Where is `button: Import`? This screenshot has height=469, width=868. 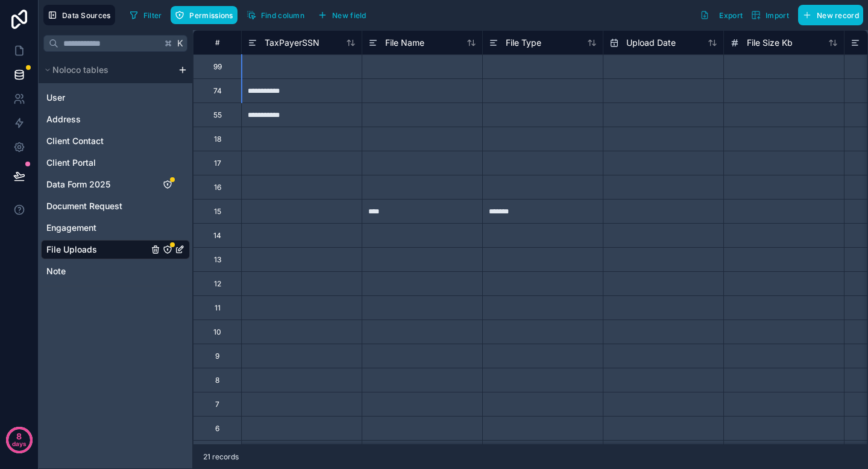
button: Import is located at coordinates (770, 15).